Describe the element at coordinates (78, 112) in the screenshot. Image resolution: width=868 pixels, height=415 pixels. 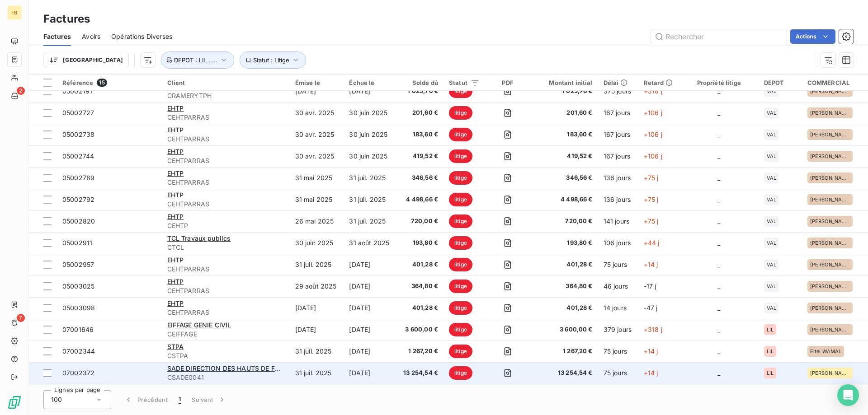
I see `span: 05002727` at that location.